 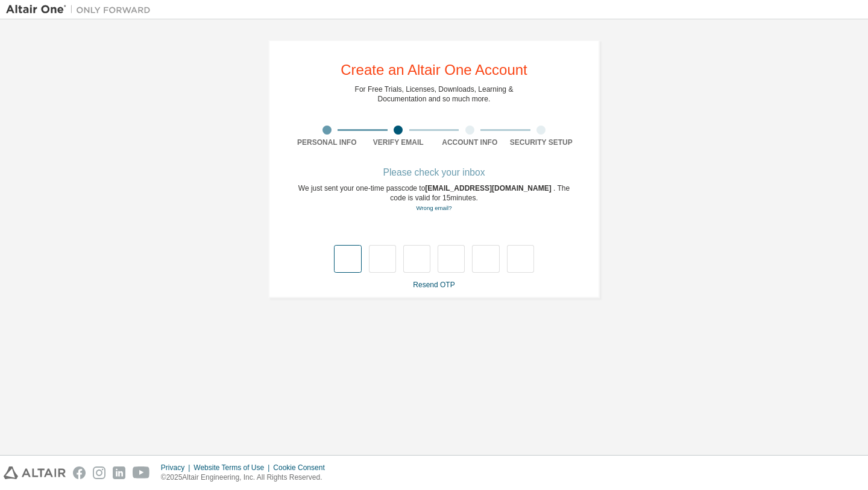 What do you see at coordinates (398, 143) in the screenshot?
I see `div: Verify Email` at bounding box center [398, 143].